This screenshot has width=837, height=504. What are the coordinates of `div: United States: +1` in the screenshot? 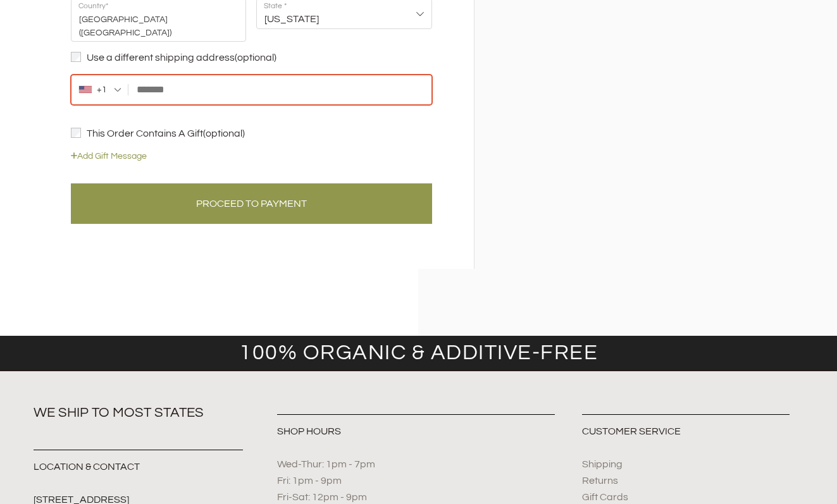 It's located at (100, 90).